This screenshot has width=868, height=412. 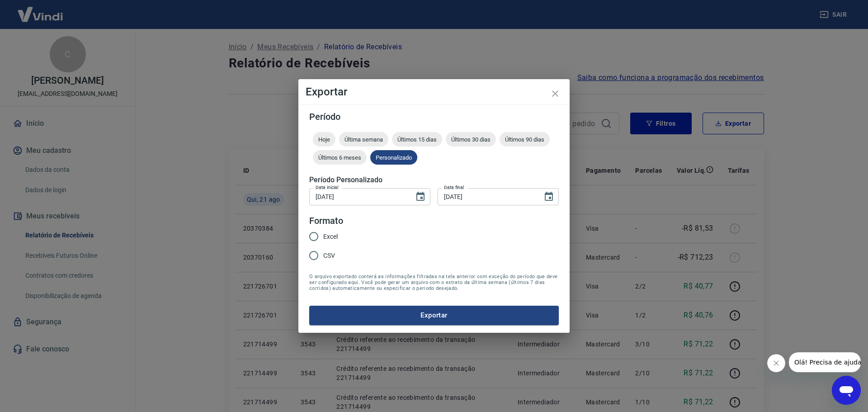 I want to click on span: O arquivo exportado conterá as informações filtradas na tela anterior com exceção do período que ..., so click(x=434, y=282).